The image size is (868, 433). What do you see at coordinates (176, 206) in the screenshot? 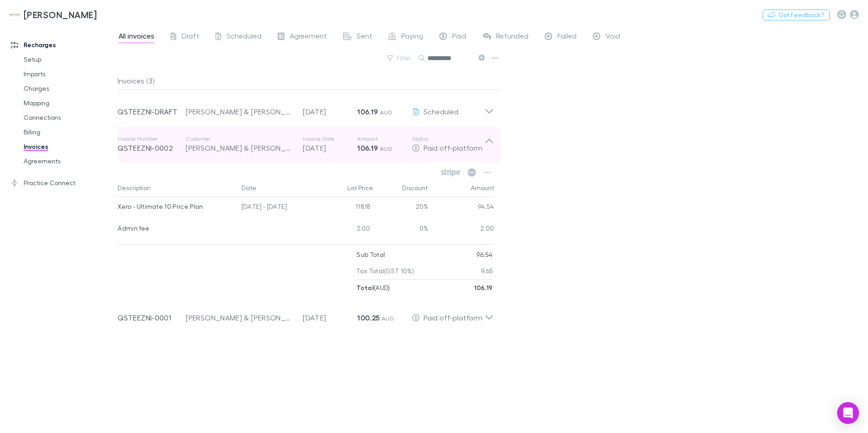
I see `div: Xero - Ultimate 10 Price Plan` at bounding box center [176, 206].